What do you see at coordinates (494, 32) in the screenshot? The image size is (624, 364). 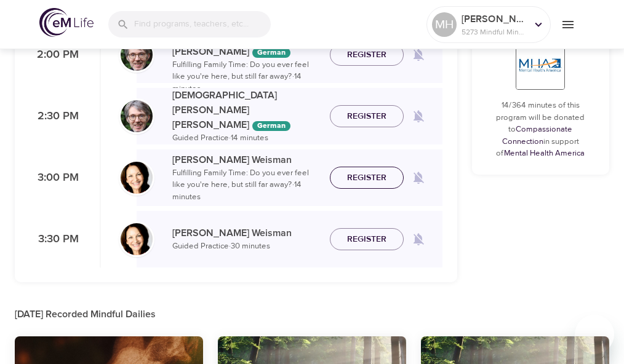 I see `p: 5273 Mindful Minutes` at bounding box center [494, 32].